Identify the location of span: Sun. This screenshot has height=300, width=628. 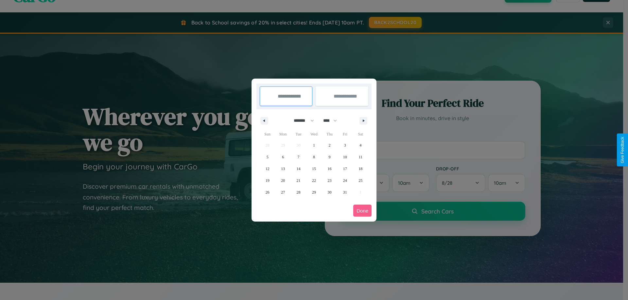
(267, 134).